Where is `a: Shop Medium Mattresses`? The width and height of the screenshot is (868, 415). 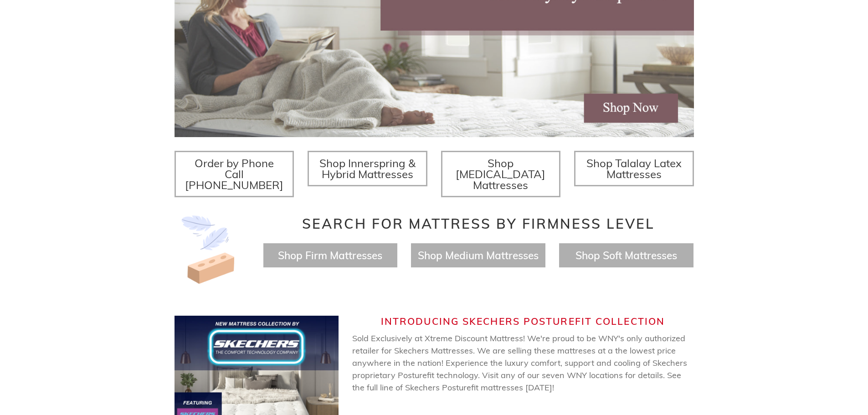 a: Shop Medium Mattresses is located at coordinates (478, 255).